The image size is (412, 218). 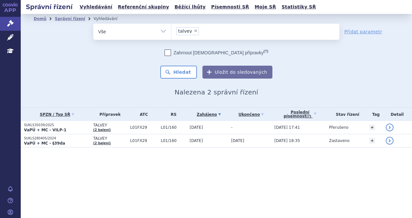 I want to click on strong: VaPÚ + MC - §39da, so click(x=44, y=143).